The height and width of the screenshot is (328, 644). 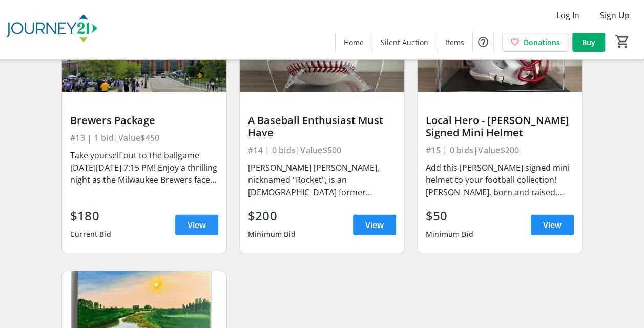 What do you see at coordinates (588, 42) in the screenshot?
I see `a: Buy` at bounding box center [588, 42].